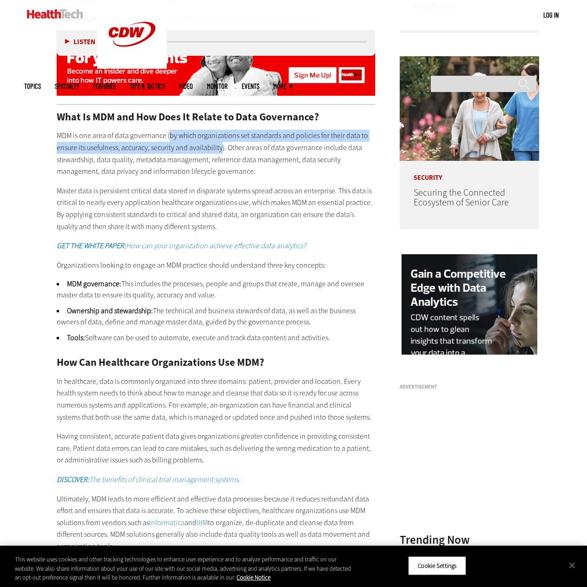 This screenshot has height=587, width=587. I want to click on a: Video, so click(186, 86).